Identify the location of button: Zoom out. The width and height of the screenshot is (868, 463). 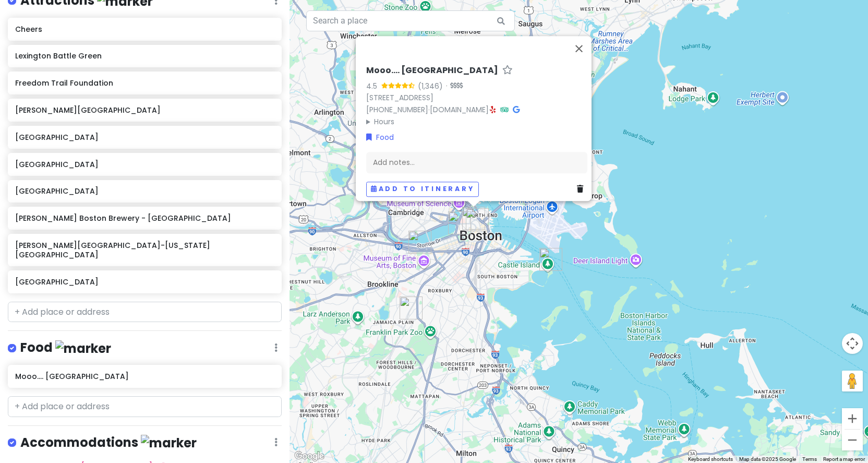
(852, 440).